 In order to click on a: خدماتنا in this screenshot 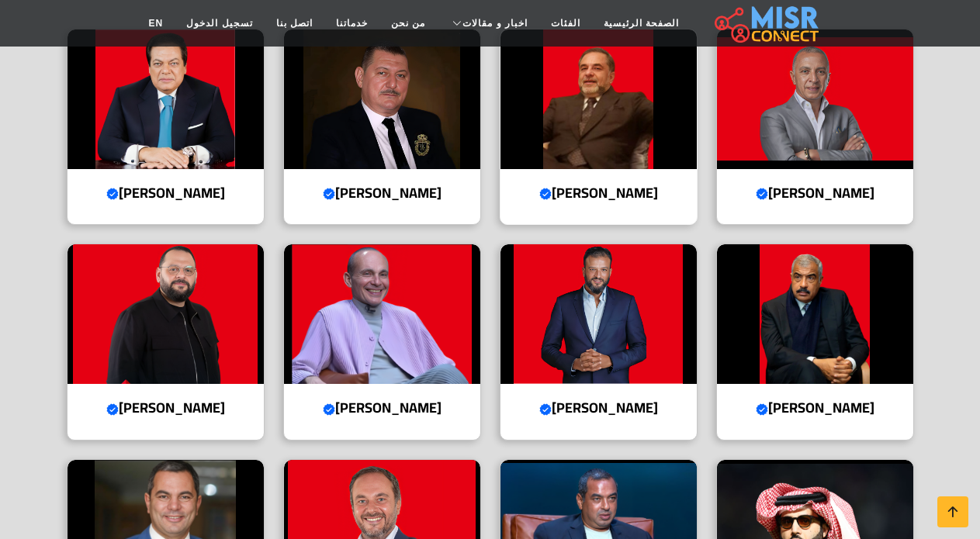, I will do `click(351, 23)`.